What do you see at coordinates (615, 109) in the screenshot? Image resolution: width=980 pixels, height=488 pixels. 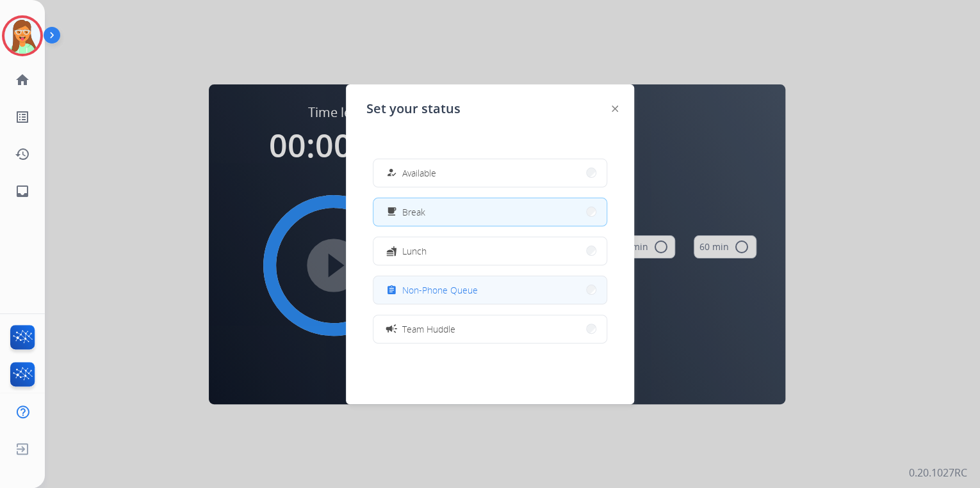 I see `img: close-button` at bounding box center [615, 109].